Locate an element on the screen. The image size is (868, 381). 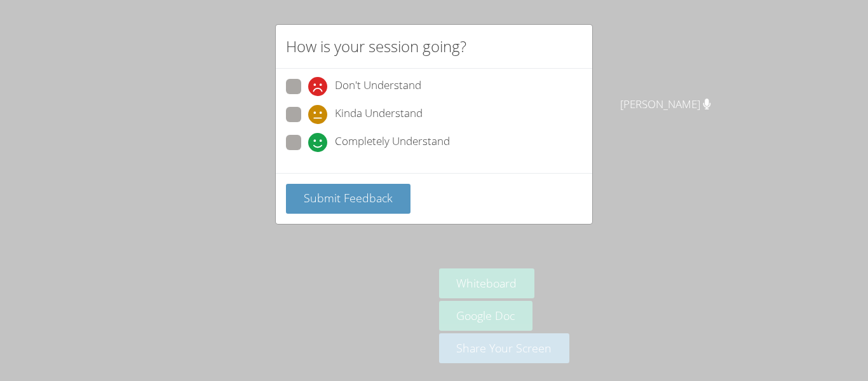
span: Submit Feedback is located at coordinates (348, 198).